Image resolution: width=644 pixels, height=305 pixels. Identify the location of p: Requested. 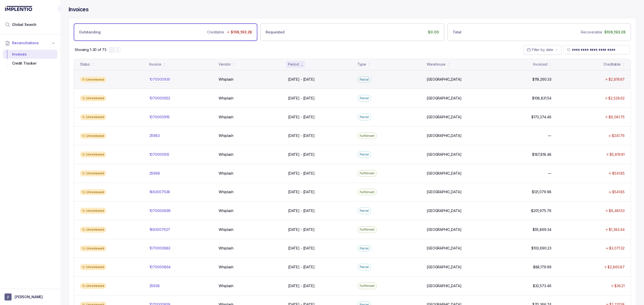
(275, 32).